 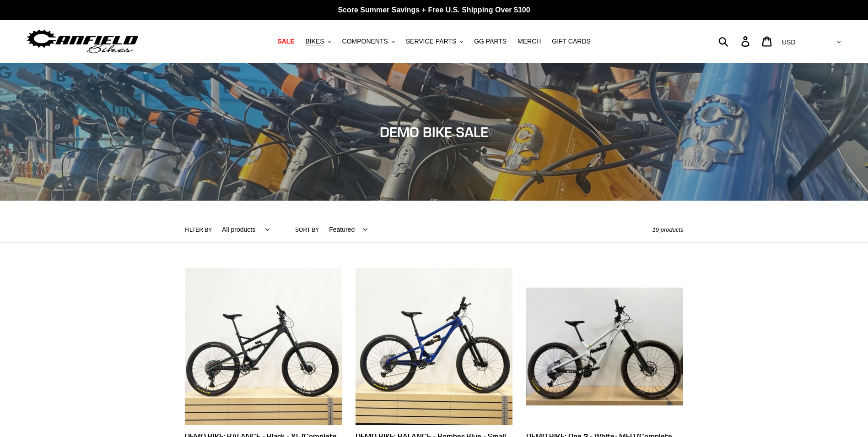 I want to click on label: Filter by, so click(x=199, y=230).